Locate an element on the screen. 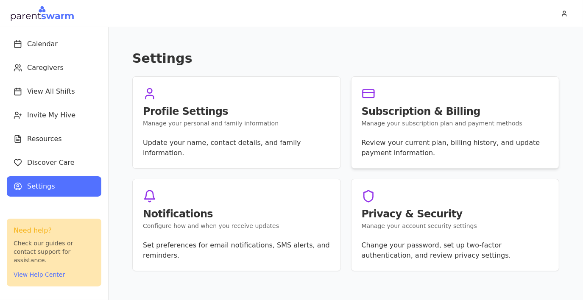  span: View All Shifts is located at coordinates (51, 92).